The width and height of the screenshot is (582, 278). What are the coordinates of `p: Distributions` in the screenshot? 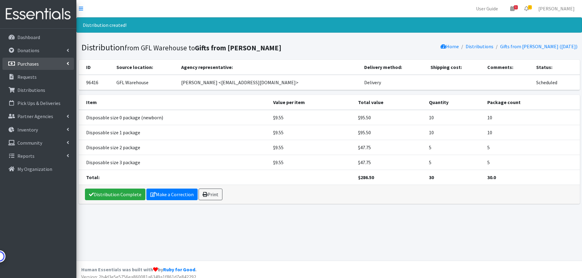 It's located at (31, 90).